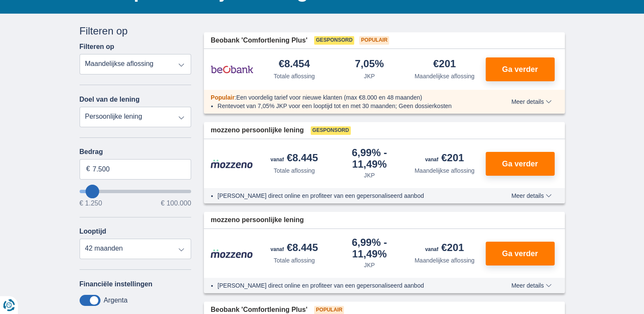  I want to click on label: Bedrag, so click(136, 152).